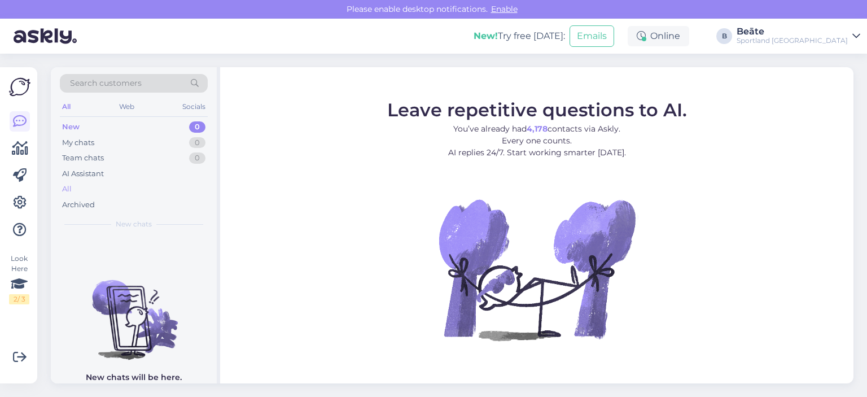 The image size is (867, 397). I want to click on img: Askly Logo, so click(20, 87).